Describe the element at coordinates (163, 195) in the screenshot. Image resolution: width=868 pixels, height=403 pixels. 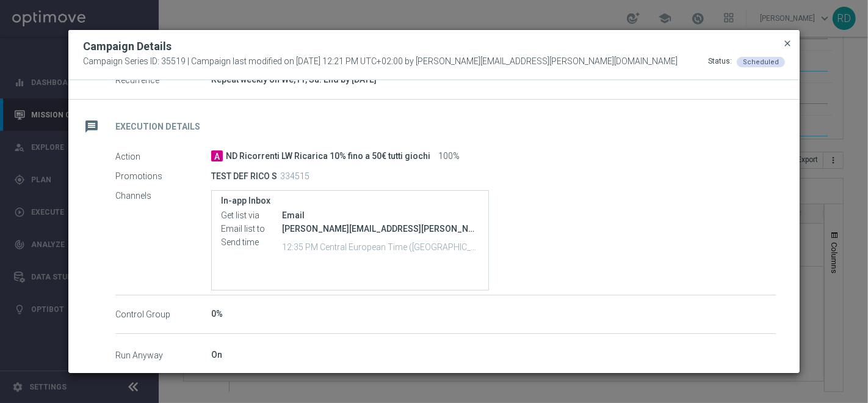
I see `label: Channels` at that location.